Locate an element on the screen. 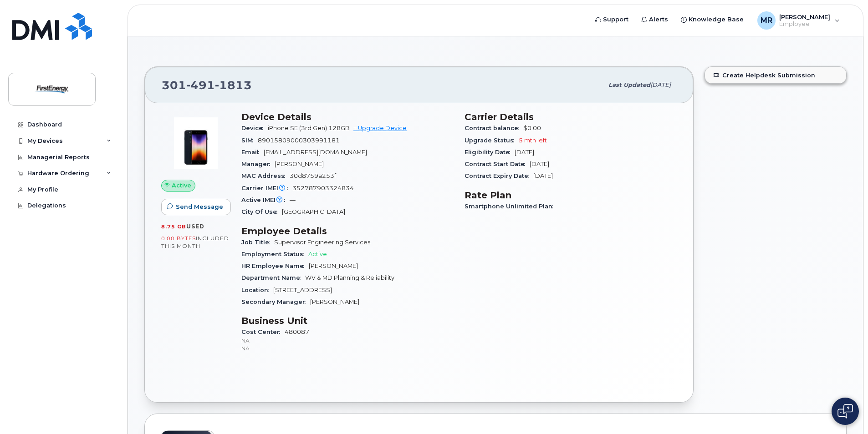 This screenshot has width=868, height=434. span: 8.75 GB is located at coordinates (174, 227).